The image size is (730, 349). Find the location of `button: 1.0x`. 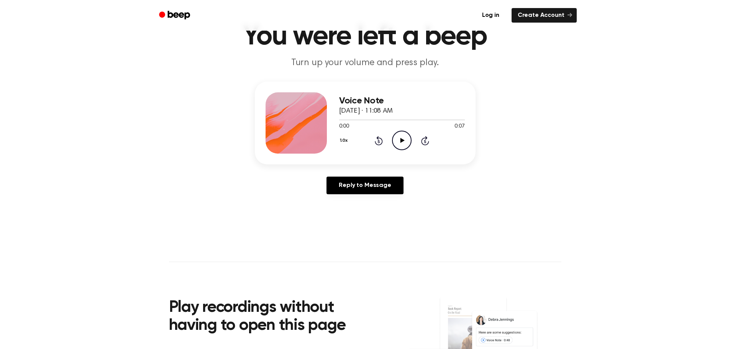

button: 1.0x is located at coordinates (345, 141).